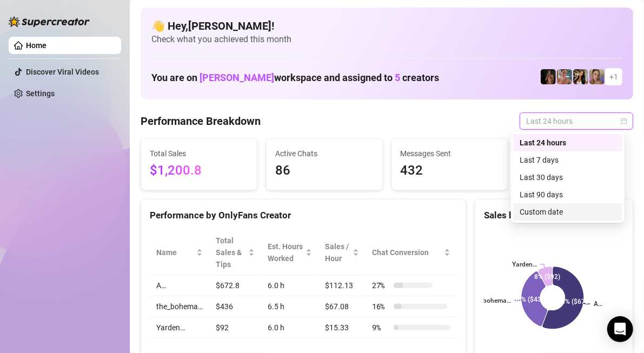 Image resolution: width=644 pixels, height=353 pixels. I want to click on h4: Performance Breakdown, so click(200, 121).